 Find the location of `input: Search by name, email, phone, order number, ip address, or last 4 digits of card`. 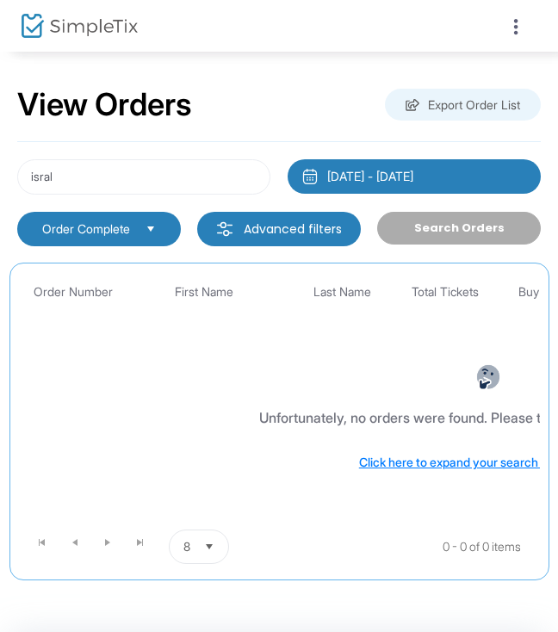

input: Search by name, email, phone, order number, ip address, or last 4 digits of card is located at coordinates (144, 177).